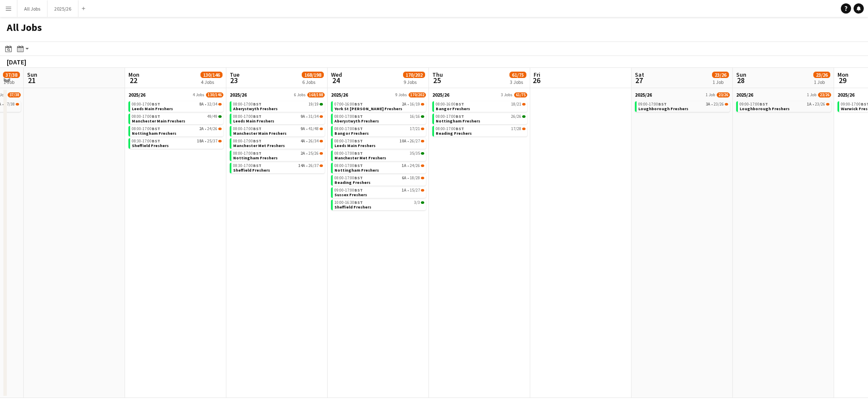 The image size is (868, 420). Describe the element at coordinates (278, 106) in the screenshot. I see `a: 08:00-17:00BST19/19Aberystwyth Freshers` at that location.